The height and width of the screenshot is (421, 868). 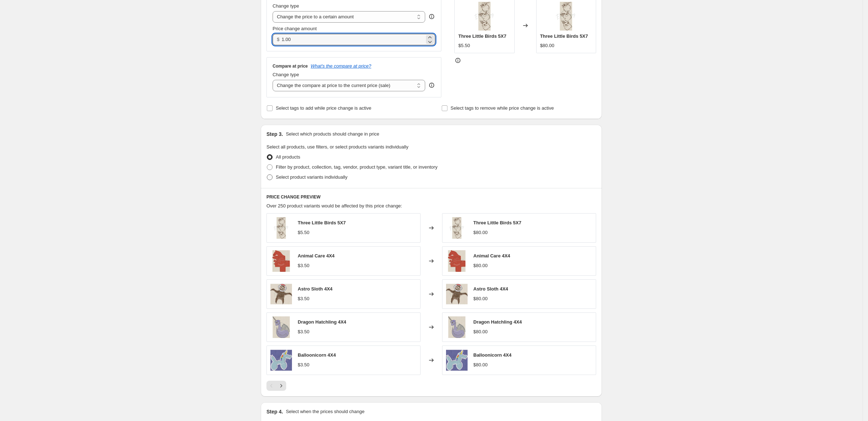 What do you see at coordinates (281, 385) in the screenshot?
I see `button: Next` at bounding box center [281, 385].